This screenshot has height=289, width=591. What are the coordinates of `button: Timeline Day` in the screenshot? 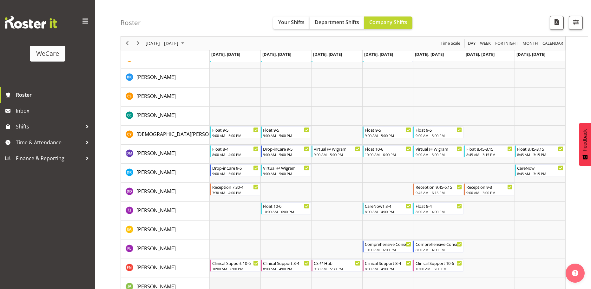 It's located at (472, 43).